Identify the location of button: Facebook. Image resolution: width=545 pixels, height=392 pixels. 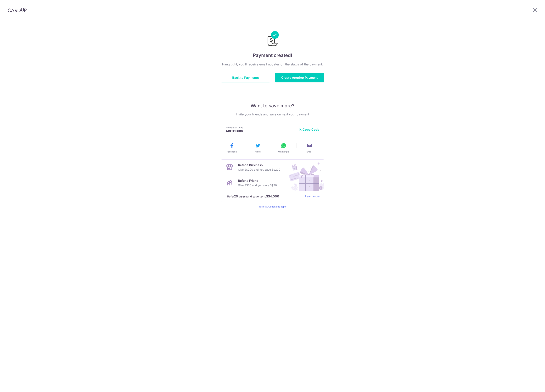
(232, 148).